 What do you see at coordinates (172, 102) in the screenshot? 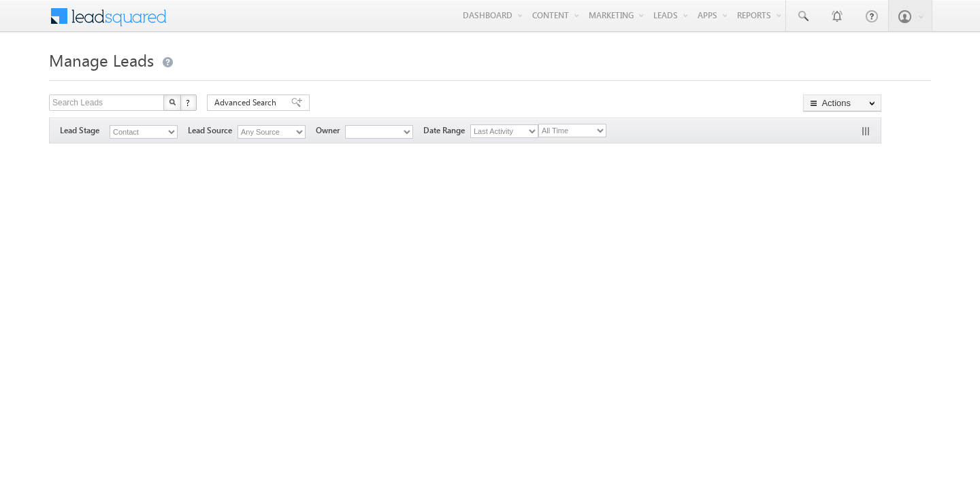
I see `img: Search` at bounding box center [172, 102].